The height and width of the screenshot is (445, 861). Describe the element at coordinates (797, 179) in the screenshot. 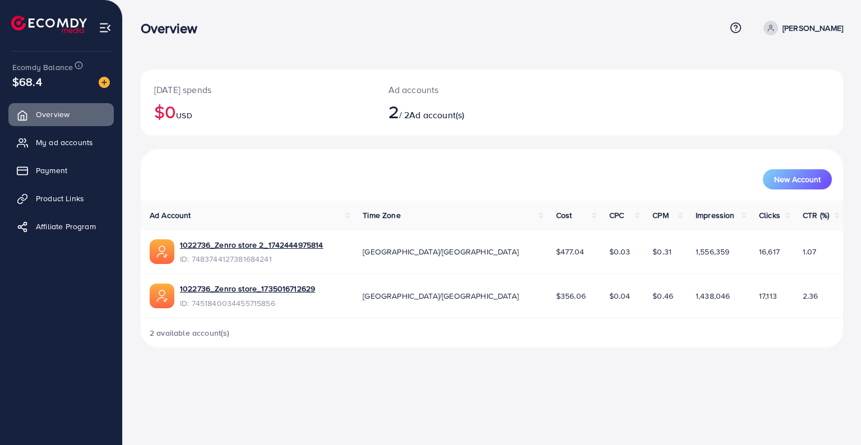

I see `span: New Account` at that location.